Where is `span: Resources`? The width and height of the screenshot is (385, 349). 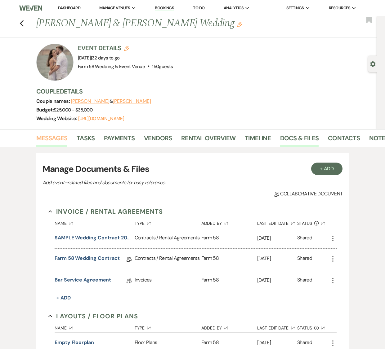 span: Resources is located at coordinates (339, 8).